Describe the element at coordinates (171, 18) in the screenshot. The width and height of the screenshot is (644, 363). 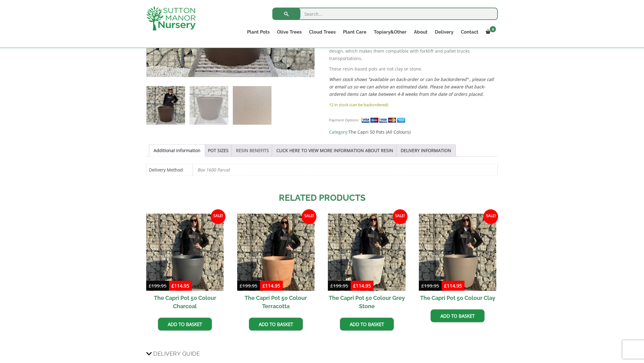
I see `img: logo` at that location.